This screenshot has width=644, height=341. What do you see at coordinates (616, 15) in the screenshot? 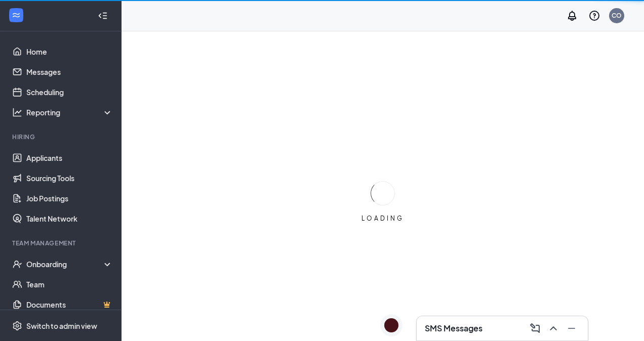
I see `div: CO` at bounding box center [616, 15].